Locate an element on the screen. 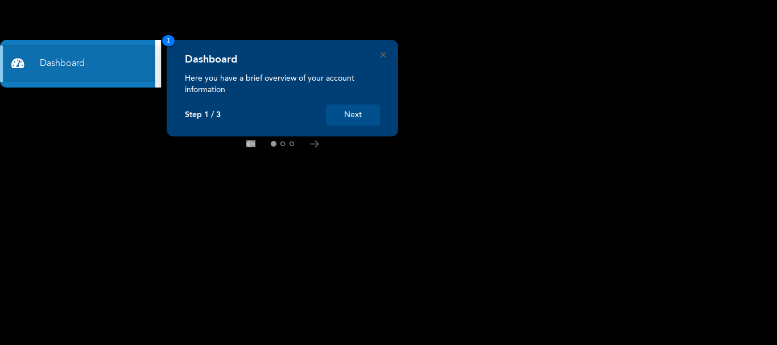 Image resolution: width=777 pixels, height=345 pixels. p: Here you have a brief overview of your account information is located at coordinates (282, 84).